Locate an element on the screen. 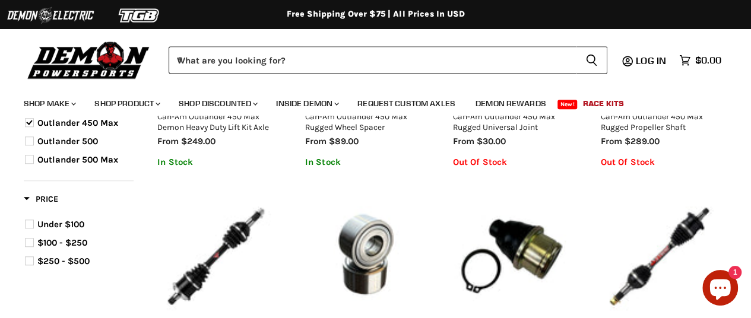 The image size is (751, 318). img: Can-Am Outlander 450 Max Rugged Wheel Bearing is located at coordinates (364, 256).